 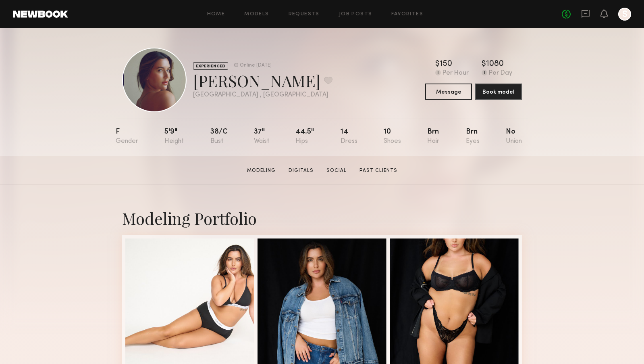 I want to click on a: Favorites, so click(x=407, y=14).